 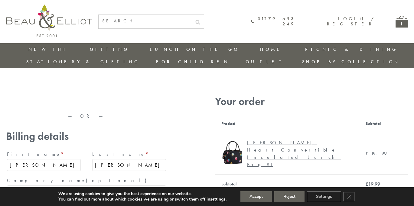 I want to click on button: Accept, so click(x=256, y=197).